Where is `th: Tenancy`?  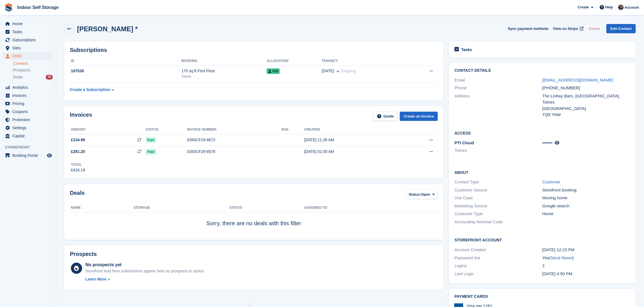 th: Tenancy is located at coordinates (365, 61).